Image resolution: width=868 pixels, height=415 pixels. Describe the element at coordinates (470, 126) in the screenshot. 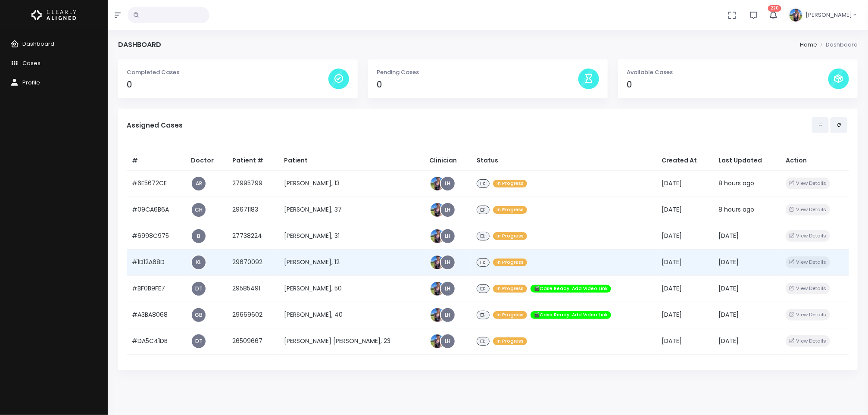

I see `h5: Assigned Cases` at that location.